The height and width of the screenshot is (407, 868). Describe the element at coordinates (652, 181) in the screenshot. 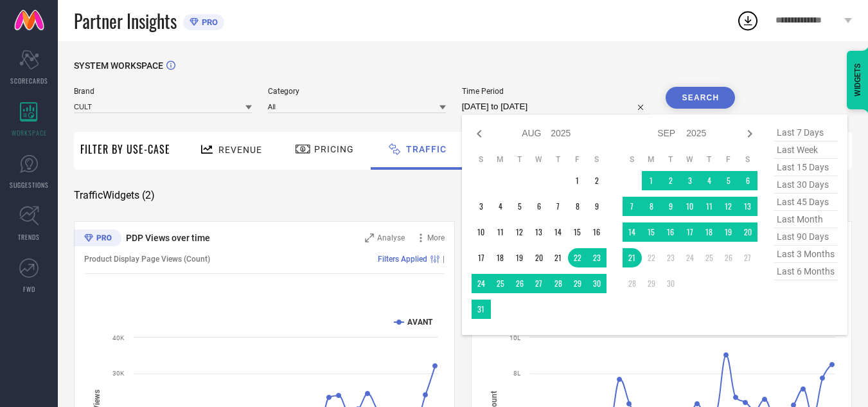

I see `td: Mon Sep 01 2025` at that location.